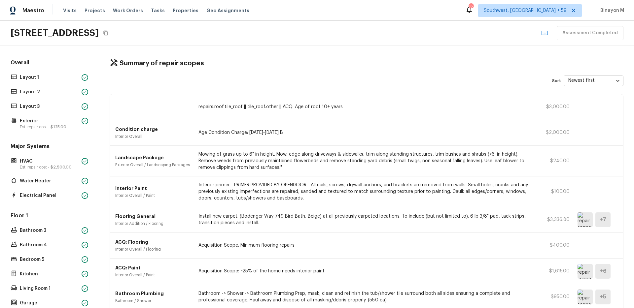 Image resolution: width=634 pixels, height=308 pixels. What do you see at coordinates (603, 220) in the screenshot?
I see `h5: + 7` at bounding box center [603, 220].